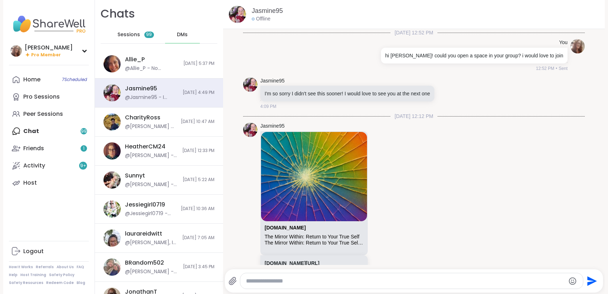 This screenshot has height=294, width=608. I want to click on h1: Chats, so click(118, 14).